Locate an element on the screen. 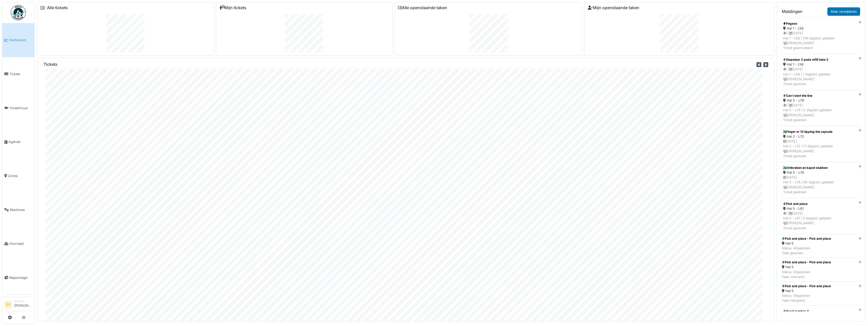 The height and width of the screenshot is (326, 868). a: Onderhoud is located at coordinates (18, 108).